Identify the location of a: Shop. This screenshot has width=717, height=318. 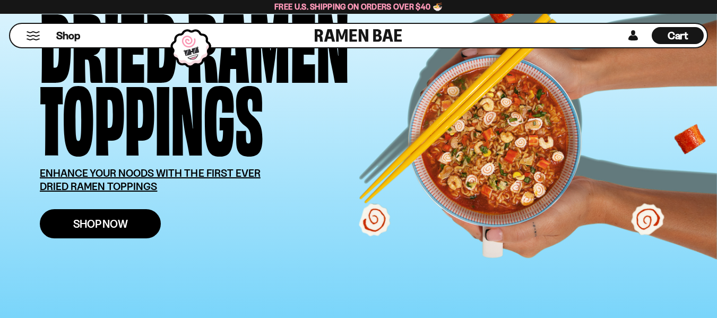
(68, 36).